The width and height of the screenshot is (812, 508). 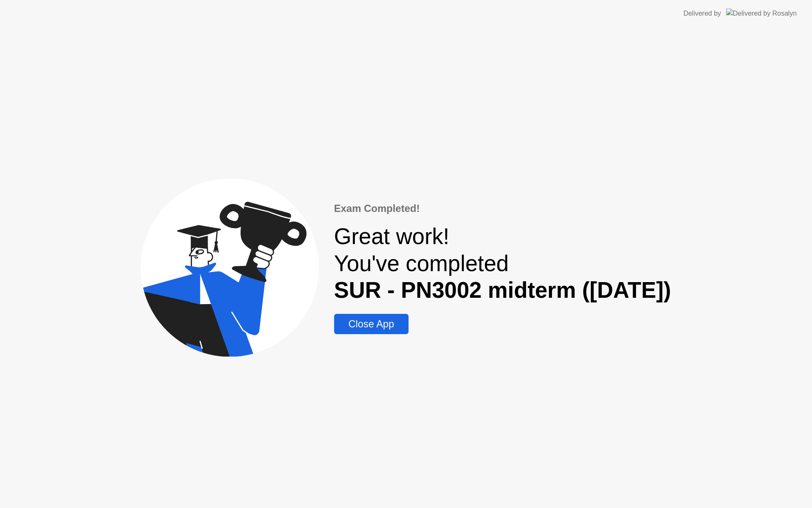 What do you see at coordinates (761, 13) in the screenshot?
I see `img: Delivered by Rosalyn` at bounding box center [761, 13].